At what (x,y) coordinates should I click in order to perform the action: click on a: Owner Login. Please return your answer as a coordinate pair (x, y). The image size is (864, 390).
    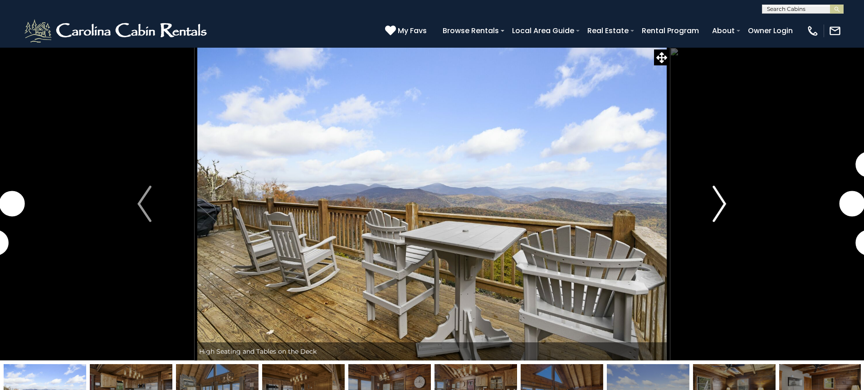
    Looking at the image, I should click on (770, 30).